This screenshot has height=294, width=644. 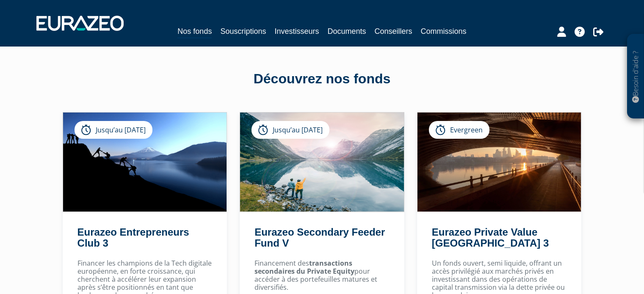 I want to click on a: Documents, so click(x=347, y=31).